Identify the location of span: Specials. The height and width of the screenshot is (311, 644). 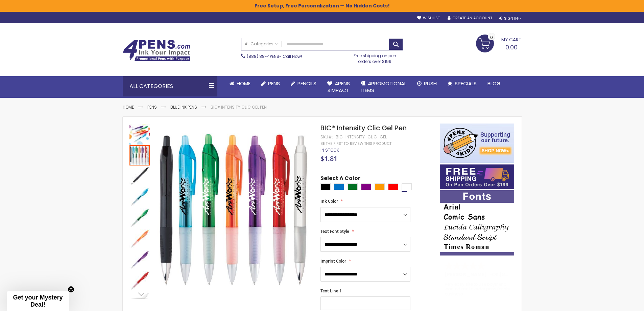
(466, 83).